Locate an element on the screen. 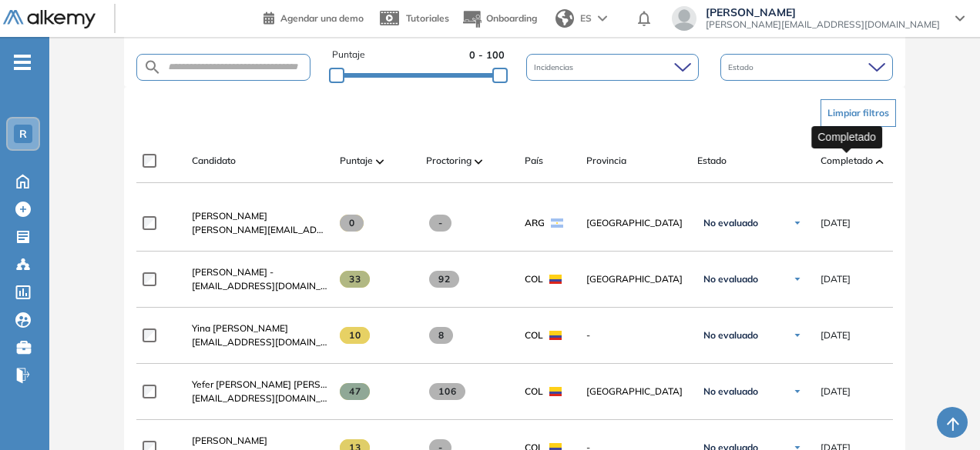 The image size is (980, 450). button: Onboarding is located at coordinates (499, 18).